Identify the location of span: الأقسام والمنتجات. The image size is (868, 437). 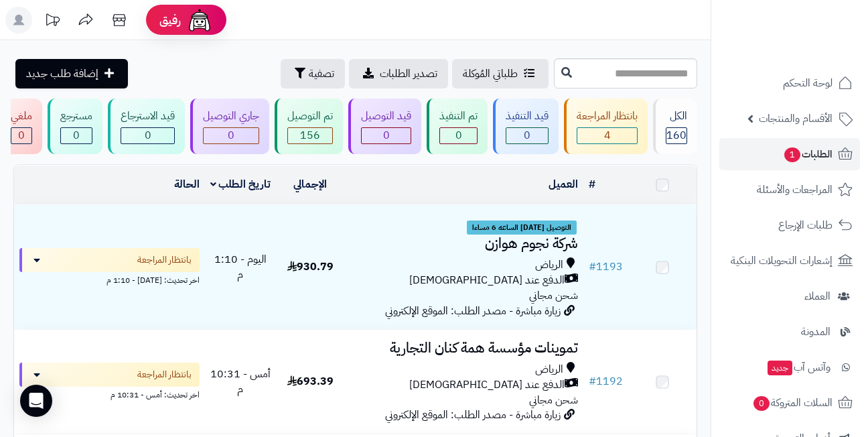
(796, 118).